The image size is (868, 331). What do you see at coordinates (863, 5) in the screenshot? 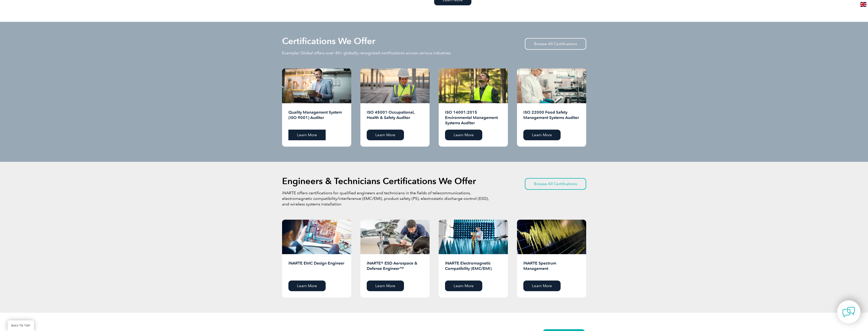
I see `img: en` at bounding box center [863, 5].